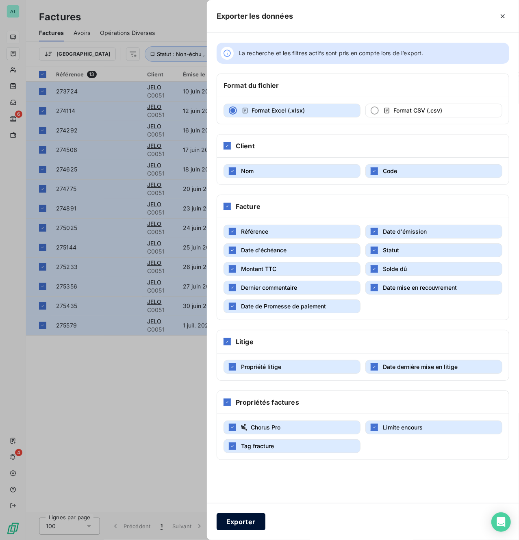  Describe the element at coordinates (245, 342) in the screenshot. I see `h6: Litige` at that location.